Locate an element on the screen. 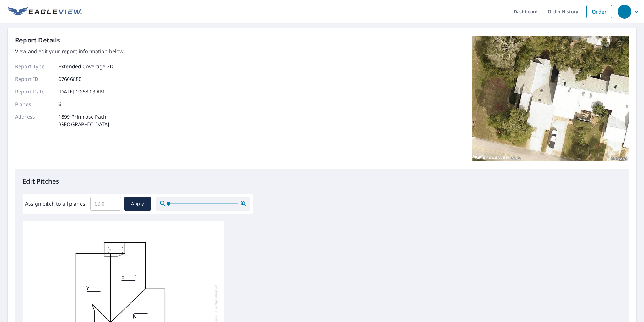  p: 67666880 is located at coordinates (70, 79).